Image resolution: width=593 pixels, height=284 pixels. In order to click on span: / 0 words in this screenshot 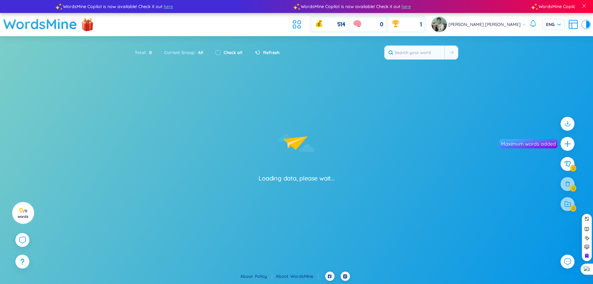, I will do `click(23, 213)`.